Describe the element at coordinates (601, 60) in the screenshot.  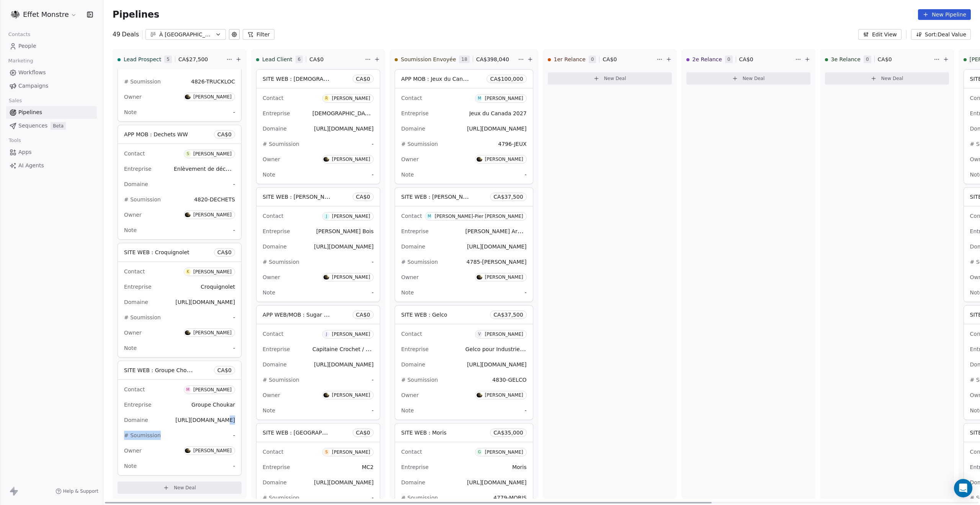
I see `div: 1er Relance0CA$0` at that location.